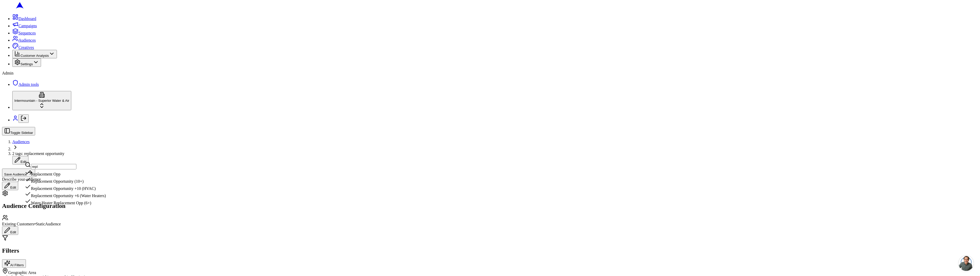 This screenshot has width=980, height=276. What do you see at coordinates (38, 153) in the screenshot?
I see `span: 2 tags: replacement opportunity` at bounding box center [38, 153].